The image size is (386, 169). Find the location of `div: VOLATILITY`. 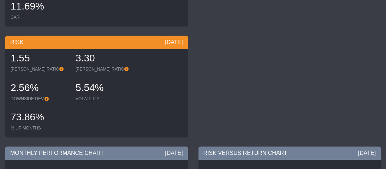

div: VOLATILITY is located at coordinates (104, 99).